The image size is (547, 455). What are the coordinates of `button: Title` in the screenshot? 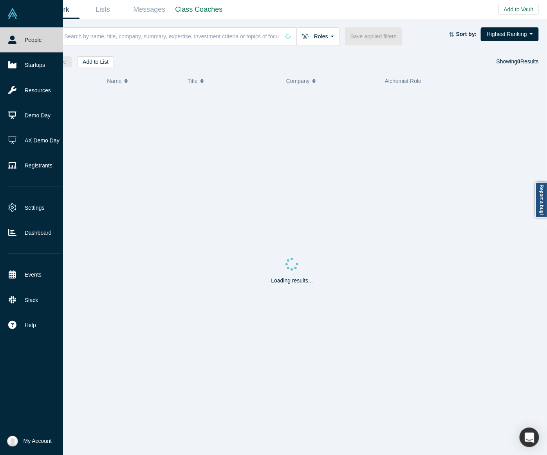 It's located at (232, 81).